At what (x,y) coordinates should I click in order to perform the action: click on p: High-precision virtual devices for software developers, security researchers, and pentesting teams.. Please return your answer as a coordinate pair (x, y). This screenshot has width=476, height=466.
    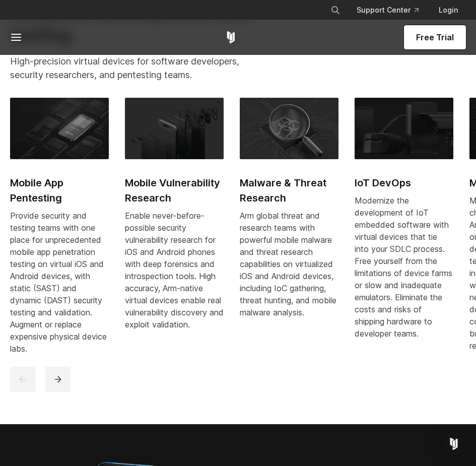
    Looking at the image, I should click on (138, 68).